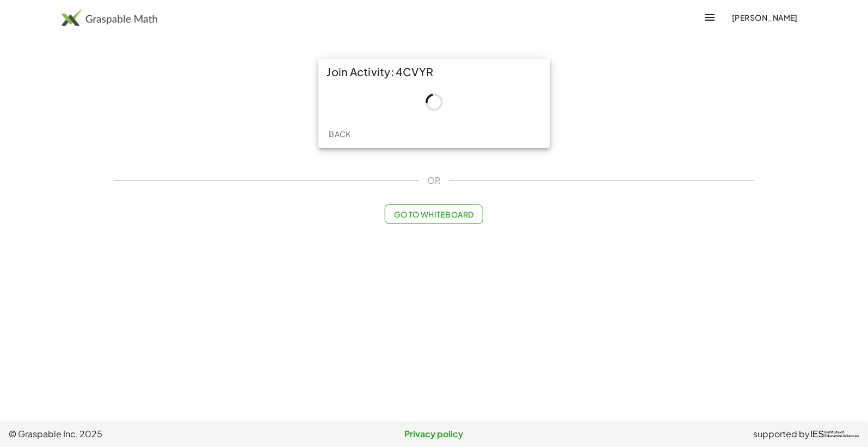  Describe the element at coordinates (782, 434) in the screenshot. I see `span: supported by` at that location.